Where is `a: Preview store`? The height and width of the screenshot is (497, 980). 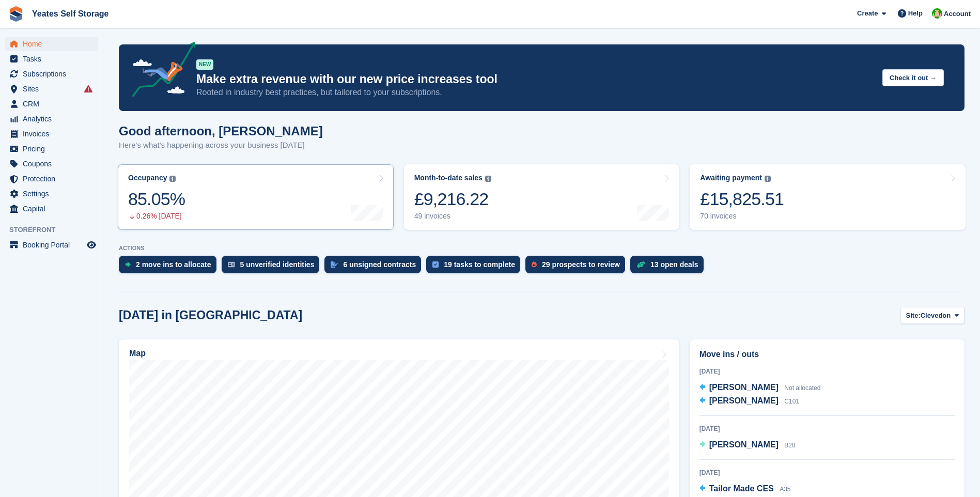 a: Preview store is located at coordinates (91, 245).